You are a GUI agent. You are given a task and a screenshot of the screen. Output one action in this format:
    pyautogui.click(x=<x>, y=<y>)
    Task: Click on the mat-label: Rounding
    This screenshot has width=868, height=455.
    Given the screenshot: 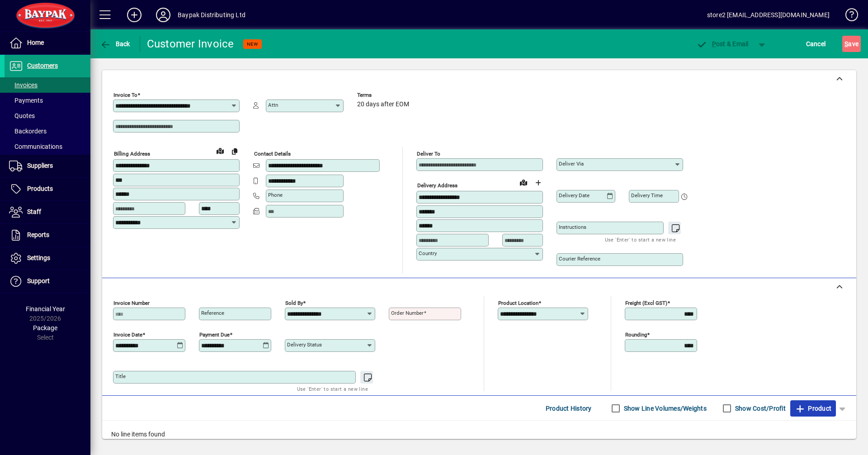 What is the action you would take?
    pyautogui.click(x=636, y=335)
    